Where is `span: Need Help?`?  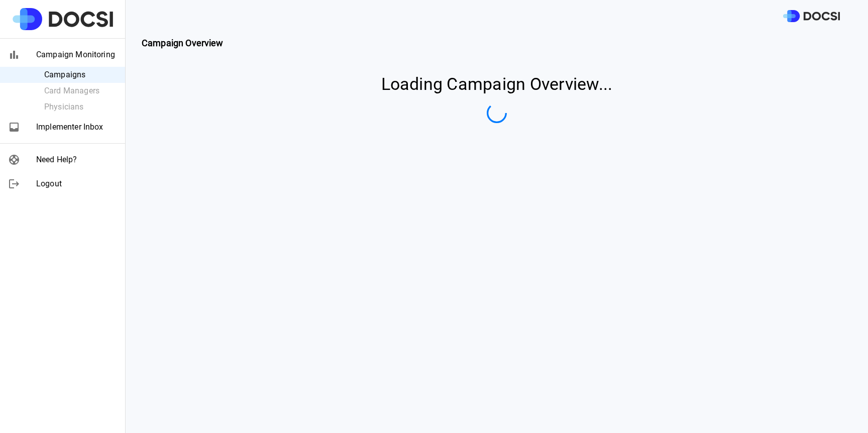 span: Need Help? is located at coordinates (76, 160).